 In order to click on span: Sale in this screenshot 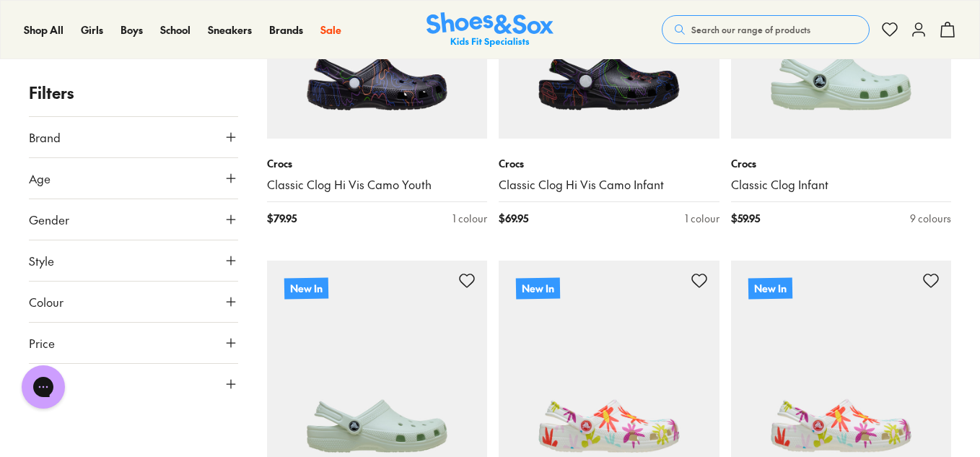, I will do `click(331, 30)`.